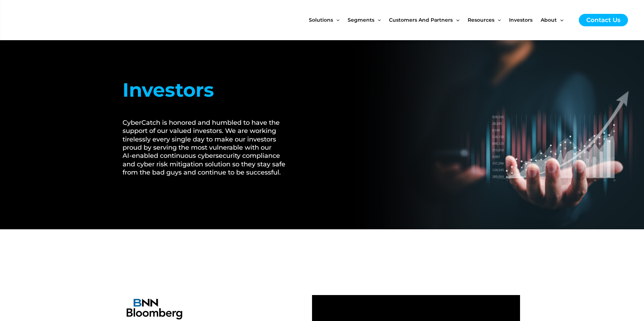 This screenshot has width=644, height=321. I want to click on h1: Investors, so click(208, 90).